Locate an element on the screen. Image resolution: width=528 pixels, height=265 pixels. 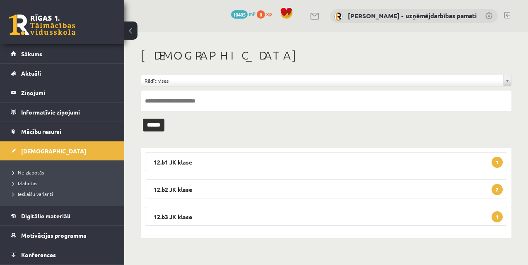
a: Ziņojumi is located at coordinates (62, 93).